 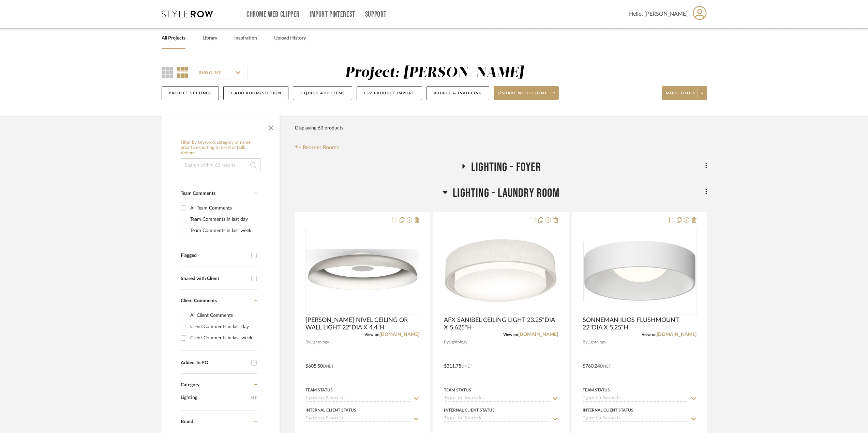 I want to click on span: More tools, so click(x=680, y=96).